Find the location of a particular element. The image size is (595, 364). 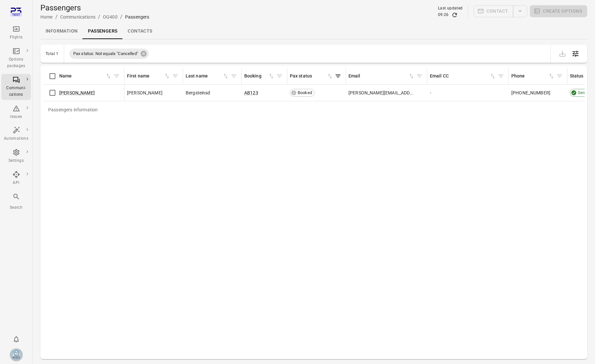

div: Flights is located at coordinates (16, 37).